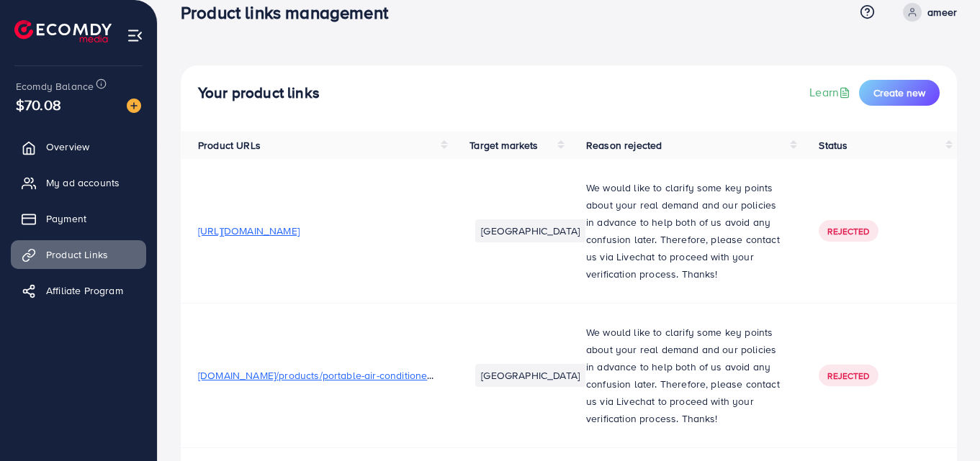  What do you see at coordinates (899, 93) in the screenshot?
I see `span: Create new` at bounding box center [899, 93].